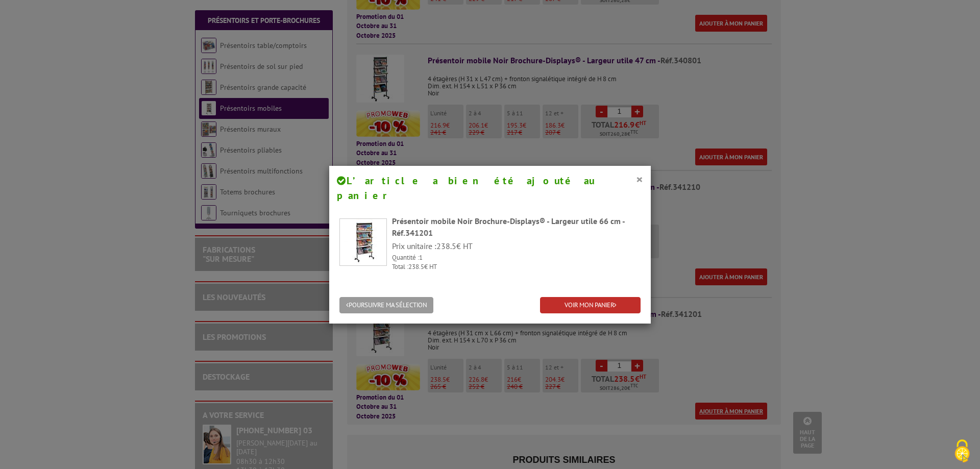 This screenshot has height=469, width=980. I want to click on button: Cookies (fenêtre modale), so click(962, 452).